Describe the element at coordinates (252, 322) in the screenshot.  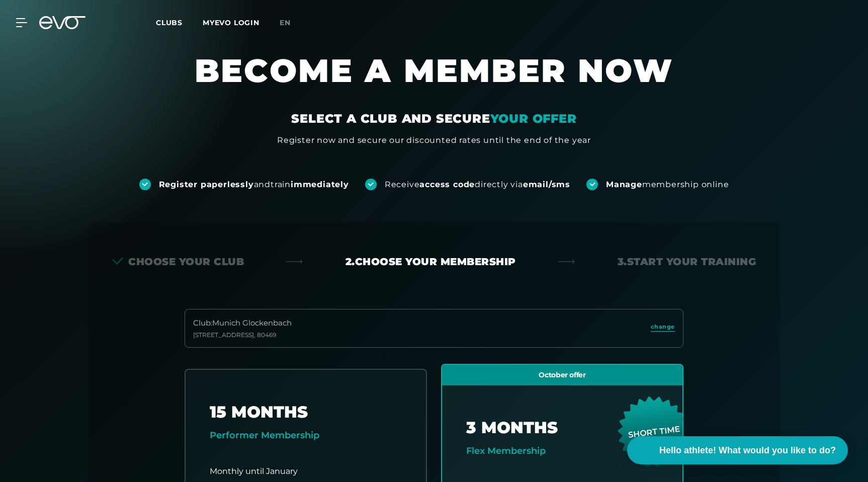
I see `font: Munich Glockenbach` at that location.